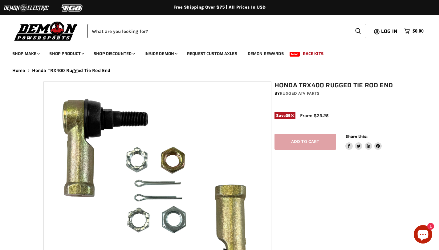  Describe the element at coordinates (389, 31) in the screenshot. I see `span: Log in` at that location.